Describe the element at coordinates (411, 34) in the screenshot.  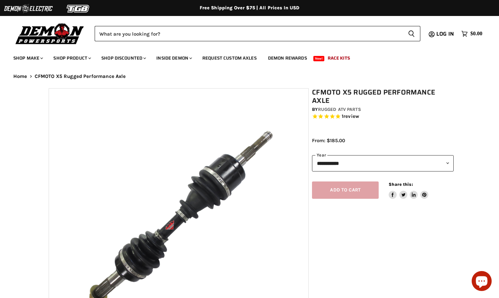
I see `button: Search` at that location.